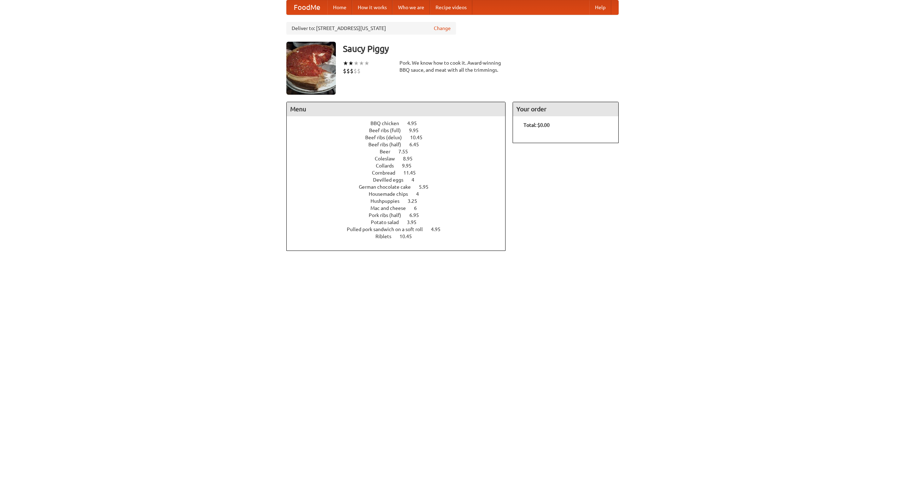 The width and height of the screenshot is (905, 500). What do you see at coordinates (400, 159) in the screenshot?
I see `a: Coleslaw 8.95` at bounding box center [400, 159].